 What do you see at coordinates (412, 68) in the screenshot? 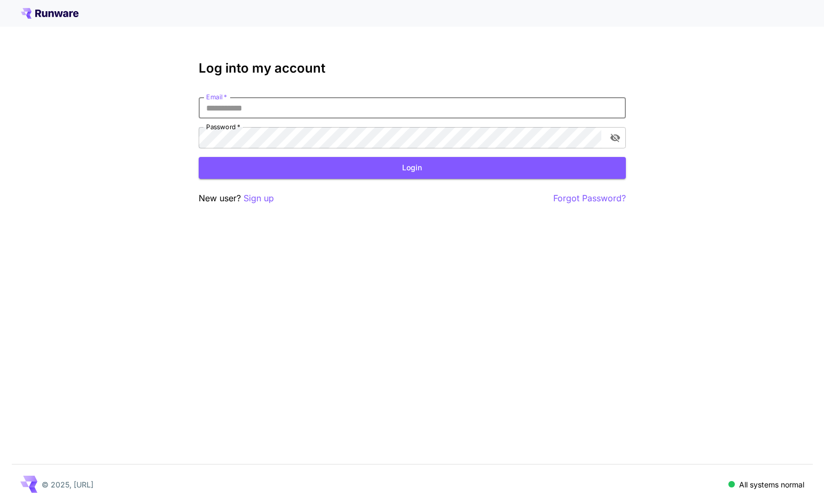
I see `h3: Log into my account` at bounding box center [412, 68].